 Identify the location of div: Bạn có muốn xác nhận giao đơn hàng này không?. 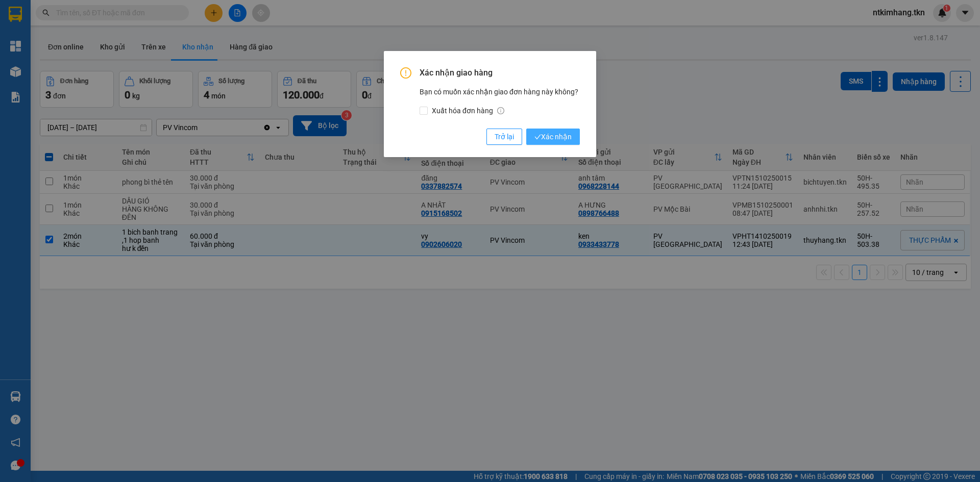
(500, 101).